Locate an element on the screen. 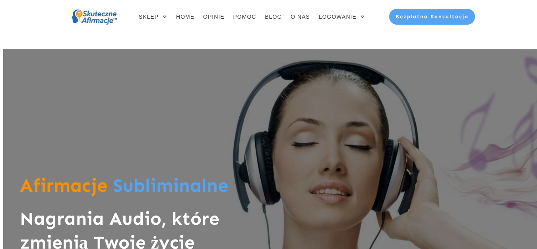 This screenshot has height=249, width=537. span: SKLEP is located at coordinates (149, 17).